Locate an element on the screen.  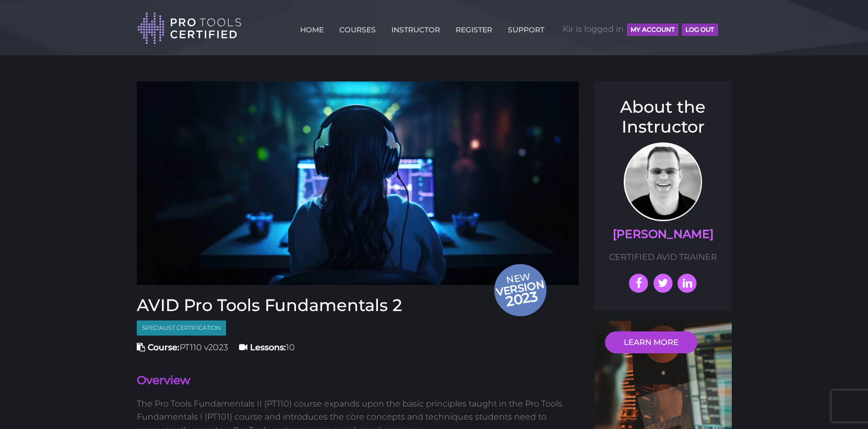
span: 2023 is located at coordinates (521, 299).